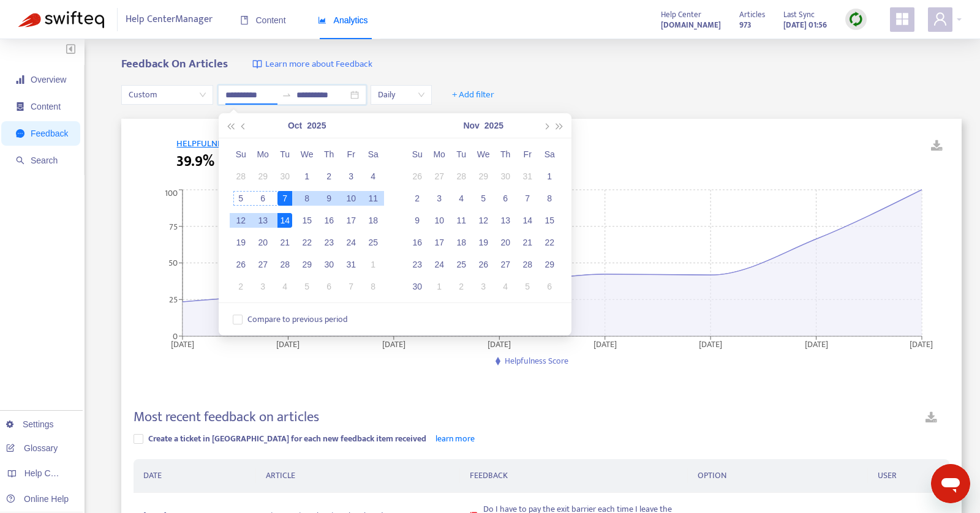 Image resolution: width=980 pixels, height=513 pixels. Describe the element at coordinates (351, 176) in the screenshot. I see `td: 2025-10-03` at that location.